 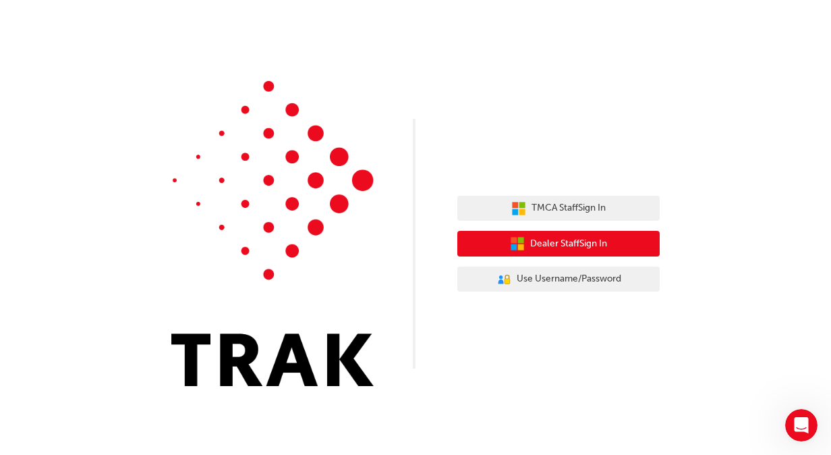 I want to click on img: Trak, so click(x=273, y=233).